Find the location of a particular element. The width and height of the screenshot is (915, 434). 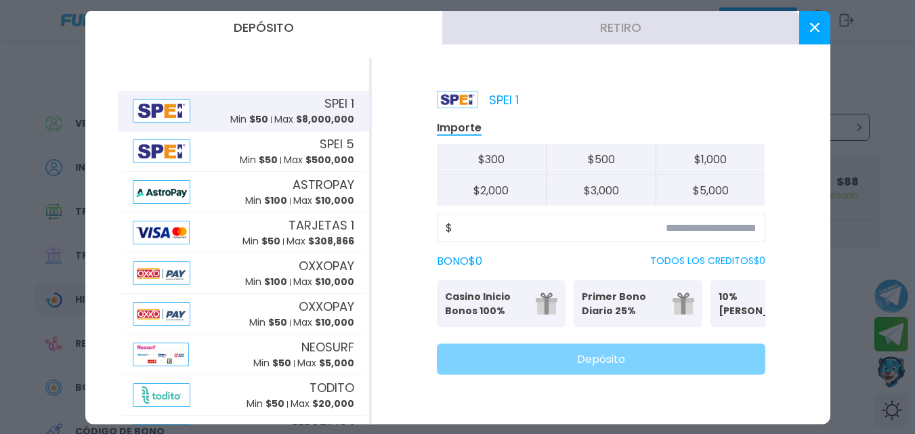

button: $5,000 is located at coordinates (710, 190).